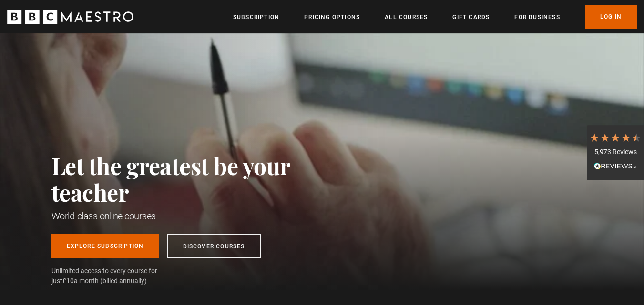 This screenshot has height=305, width=644. What do you see at coordinates (406, 18) in the screenshot?
I see `a: All Courses` at bounding box center [406, 18].